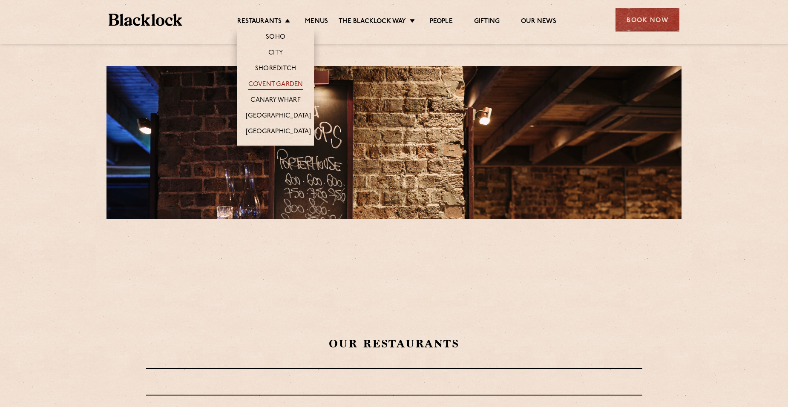  What do you see at coordinates (487, 22) in the screenshot?
I see `a: Gifting` at bounding box center [487, 22].